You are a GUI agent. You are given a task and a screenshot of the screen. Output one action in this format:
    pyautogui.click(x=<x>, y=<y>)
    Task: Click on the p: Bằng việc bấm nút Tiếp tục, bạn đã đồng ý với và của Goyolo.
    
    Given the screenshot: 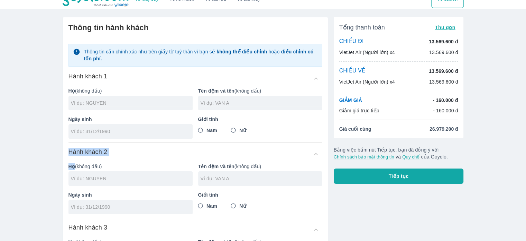 What is the action you would take?
    pyautogui.click(x=399, y=153)
    